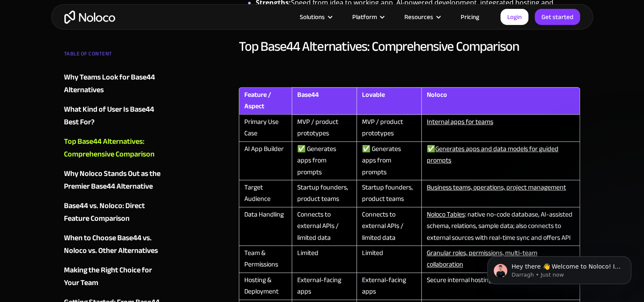  What do you see at coordinates (500, 101) in the screenshot?
I see `th: Noloco` at bounding box center [500, 101].